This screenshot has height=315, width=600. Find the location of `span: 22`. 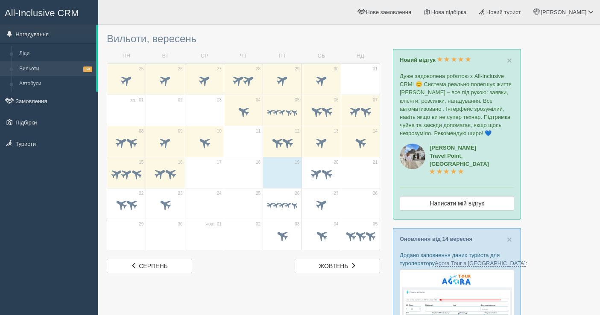

span: 22 is located at coordinates (141, 194).